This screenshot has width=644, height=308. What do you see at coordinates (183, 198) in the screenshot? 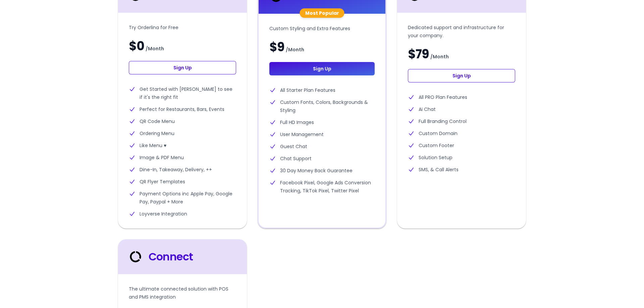
I see `li: Payment Options inc Apple Pay, Google Pay, Paypal + More` at bounding box center [183, 198].